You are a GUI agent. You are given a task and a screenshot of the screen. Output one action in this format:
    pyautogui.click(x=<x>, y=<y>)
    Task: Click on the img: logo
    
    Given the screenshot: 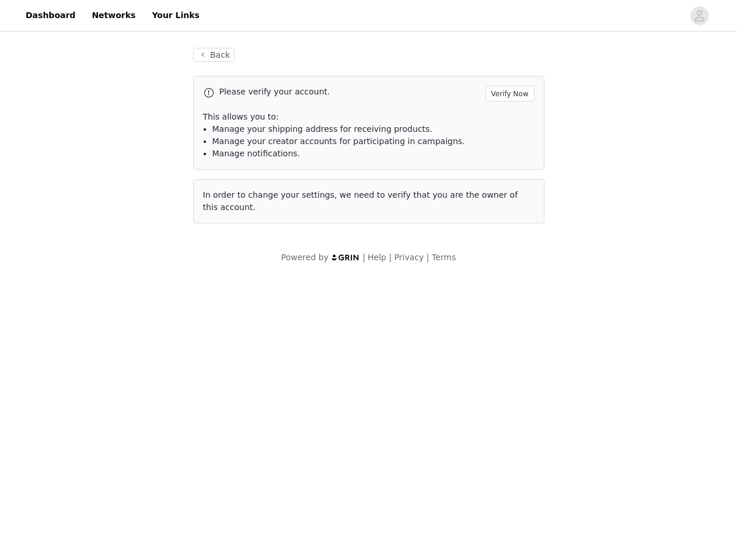 What is the action you would take?
    pyautogui.click(x=345, y=257)
    